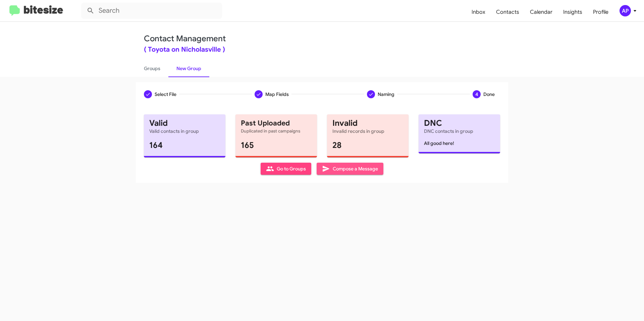 The height and width of the screenshot is (321, 644). What do you see at coordinates (600, 12) in the screenshot?
I see `span: Profile` at bounding box center [600, 12].